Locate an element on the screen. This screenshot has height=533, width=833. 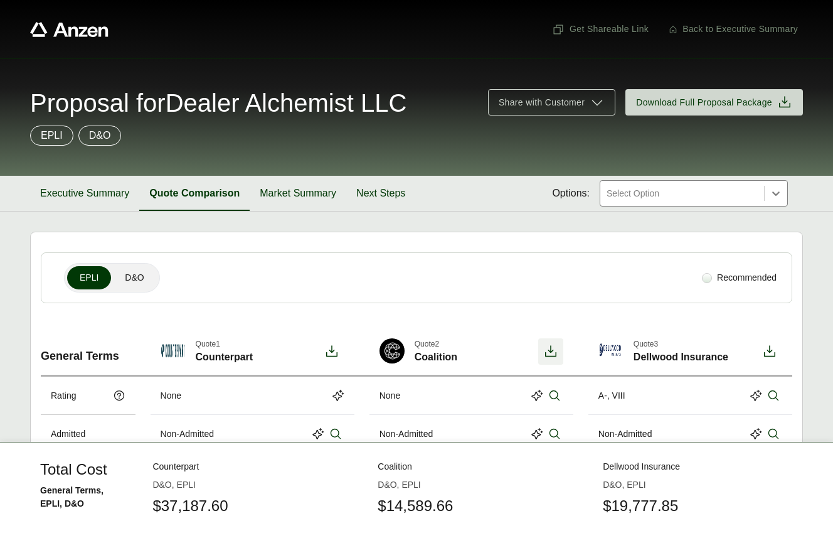
p: Rating is located at coordinates (63, 395).